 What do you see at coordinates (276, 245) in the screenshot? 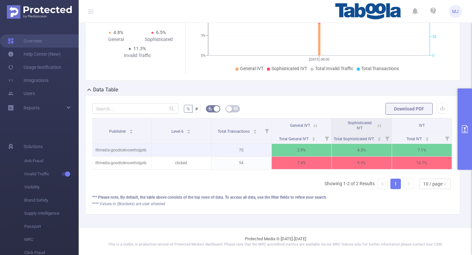
I see `p: This is a stable, in production version of Protected Media's dashboard. Please note that the MRC ...` at bounding box center [276, 245].